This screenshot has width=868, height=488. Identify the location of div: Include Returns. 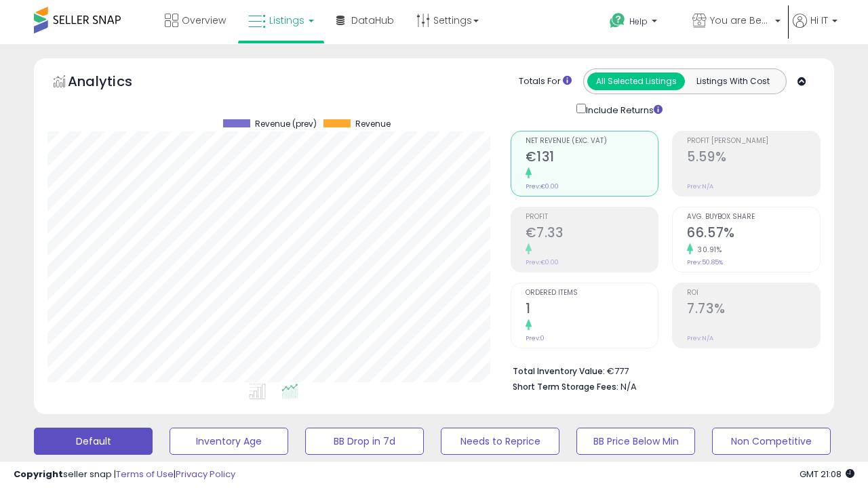
(622, 109).